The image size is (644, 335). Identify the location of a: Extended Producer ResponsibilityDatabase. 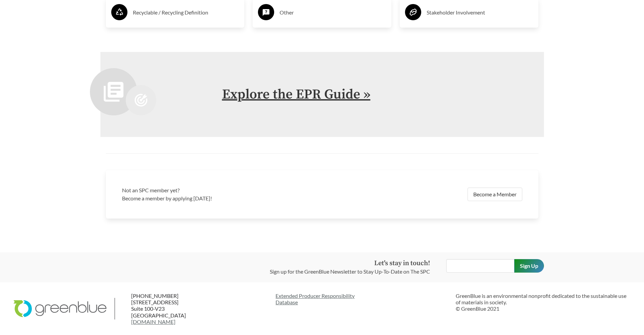
(363, 299).